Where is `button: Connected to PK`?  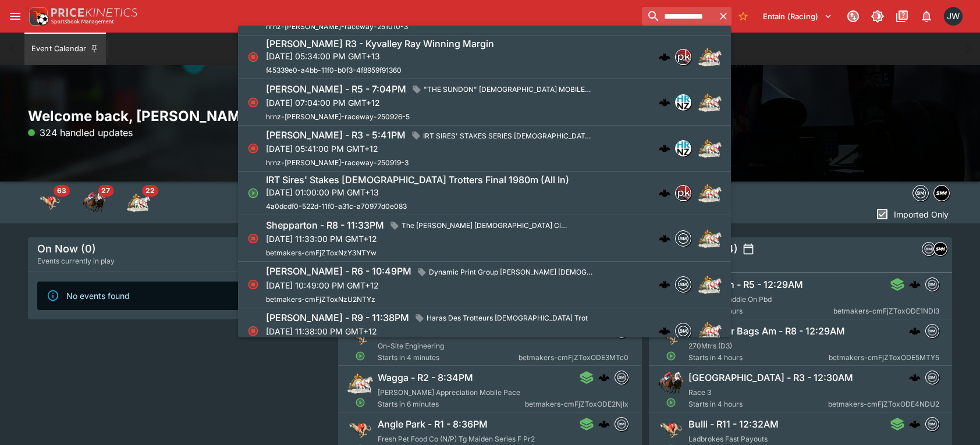
button: Connected to PK is located at coordinates (853, 16).